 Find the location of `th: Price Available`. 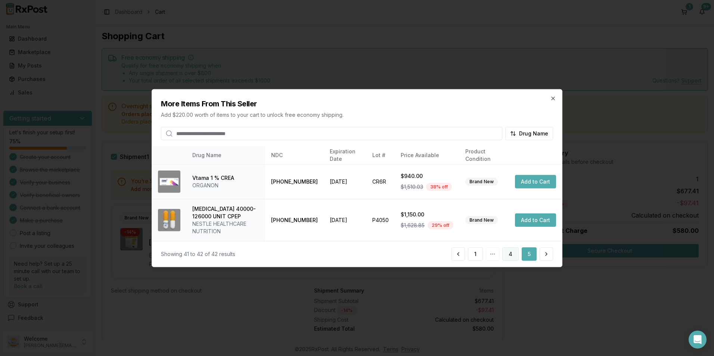

th: Price Available is located at coordinates (427, 155).